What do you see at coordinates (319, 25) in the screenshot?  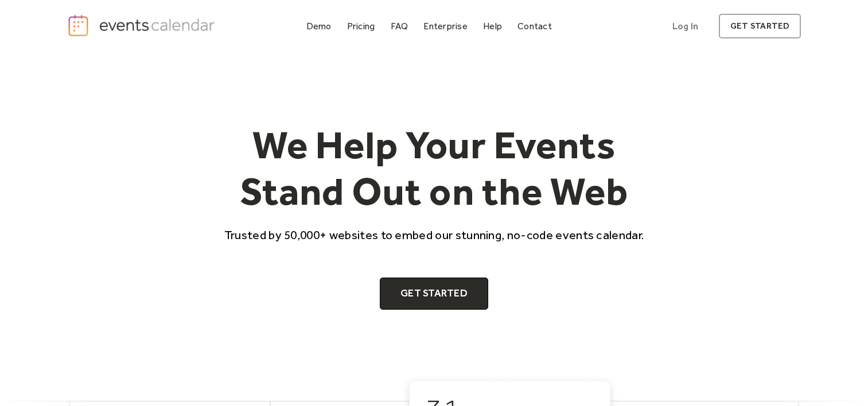 I see `a: Demo` at bounding box center [319, 25].